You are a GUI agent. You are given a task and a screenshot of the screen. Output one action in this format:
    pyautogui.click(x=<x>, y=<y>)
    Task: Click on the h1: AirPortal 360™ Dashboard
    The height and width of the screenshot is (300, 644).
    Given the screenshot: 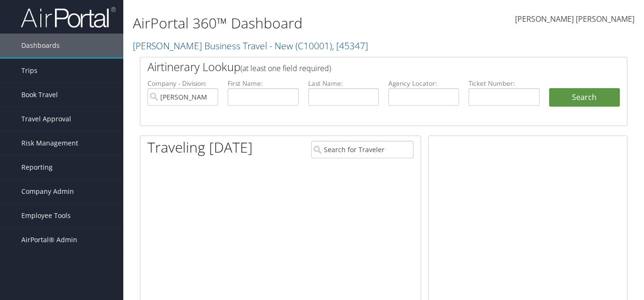 What is the action you would take?
    pyautogui.click(x=299, y=23)
    